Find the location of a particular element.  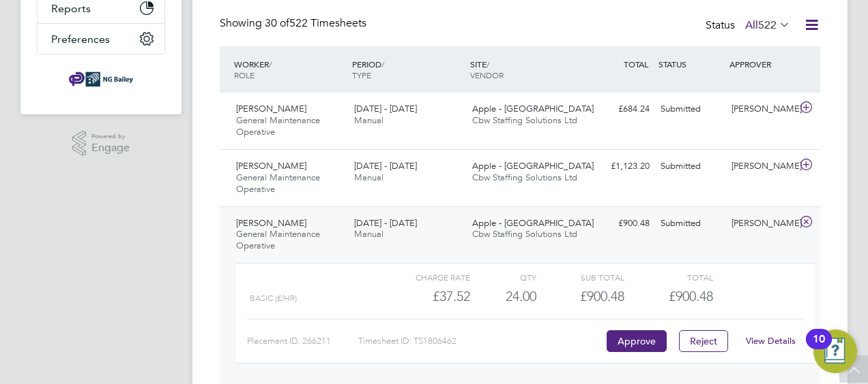

button: Approve is located at coordinates (636, 341).